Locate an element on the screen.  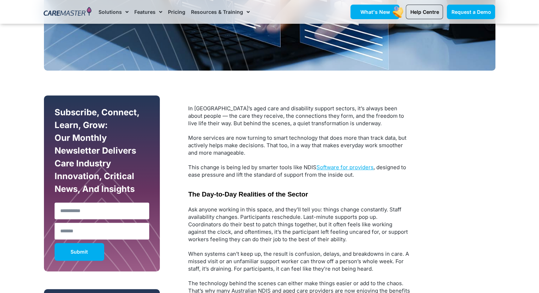
div: Subscribe, Connect, Learn, Grow: Our Monthly Newsletter Delivers Care Industry Innovation, Critic... is located at coordinates (102, 152).